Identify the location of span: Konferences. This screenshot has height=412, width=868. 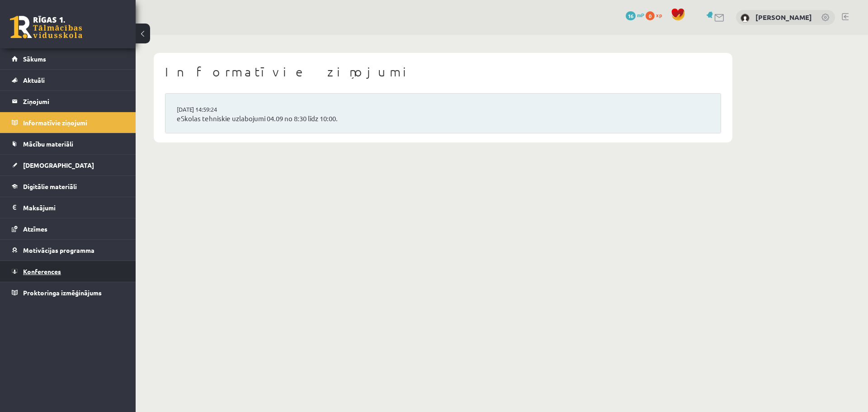
(42, 271).